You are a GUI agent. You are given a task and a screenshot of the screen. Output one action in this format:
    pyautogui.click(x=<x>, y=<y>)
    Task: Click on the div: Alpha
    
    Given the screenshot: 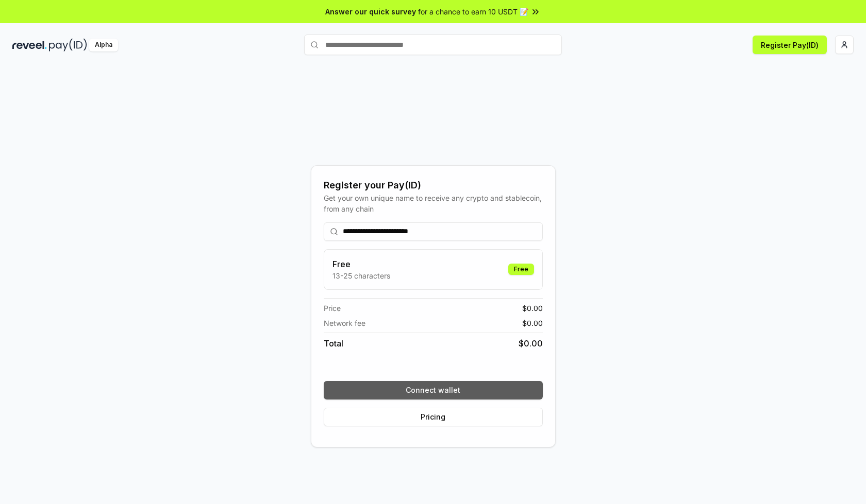 What is the action you would take?
    pyautogui.click(x=103, y=45)
    